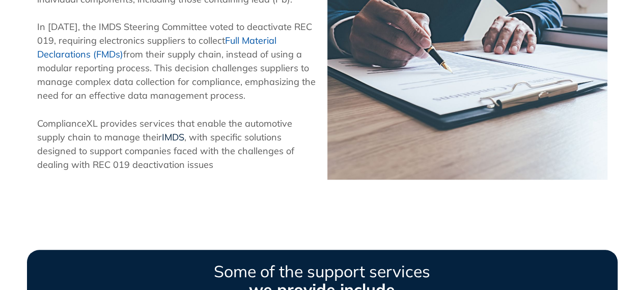 Image resolution: width=644 pixels, height=290 pixels. I want to click on p: ComplianceXL provides services that enable the automotive supply chain to manage their , with spe..., so click(177, 144).